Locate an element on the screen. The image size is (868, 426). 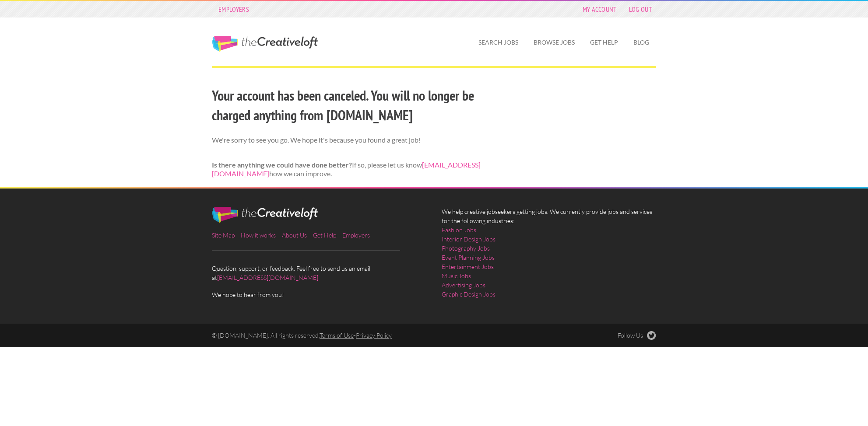
span: We hope to hear from you! is located at coordinates (319, 294).